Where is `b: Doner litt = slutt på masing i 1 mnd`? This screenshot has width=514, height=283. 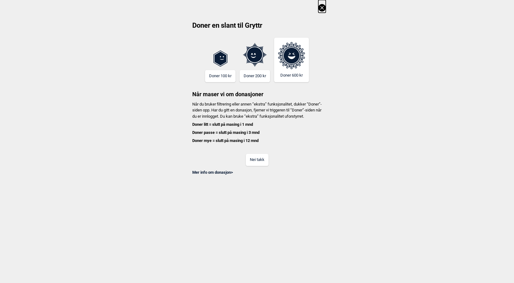
b: Doner litt = slutt på masing i 1 mnd is located at coordinates (222, 124).